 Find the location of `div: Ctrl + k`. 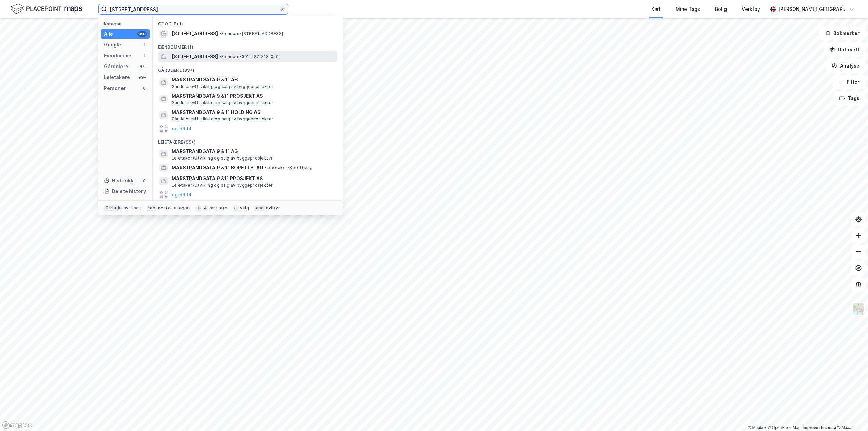

div: Ctrl + k is located at coordinates (113, 208).